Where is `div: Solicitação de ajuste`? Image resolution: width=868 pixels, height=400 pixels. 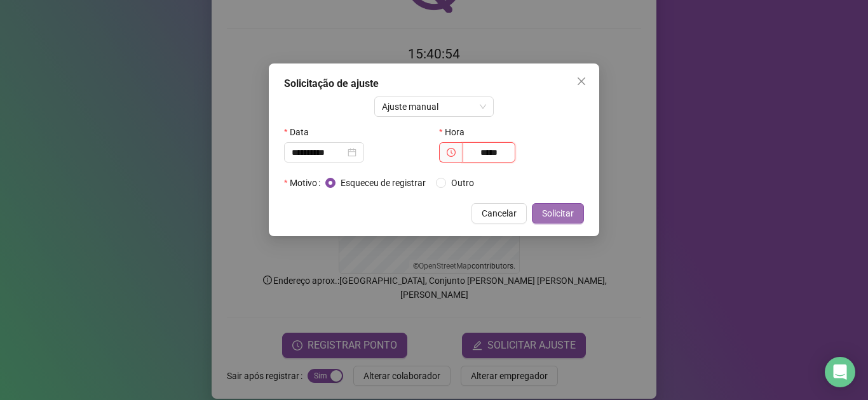
div: Solicitação de ajuste is located at coordinates (434, 83).